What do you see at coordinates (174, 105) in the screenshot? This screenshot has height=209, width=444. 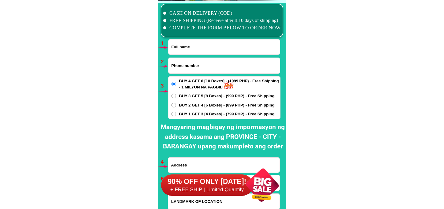 I see `input: BUY 2 GET 4 [6 Boxes] - (899 PHP) - Free Shipping` at bounding box center [174, 105].